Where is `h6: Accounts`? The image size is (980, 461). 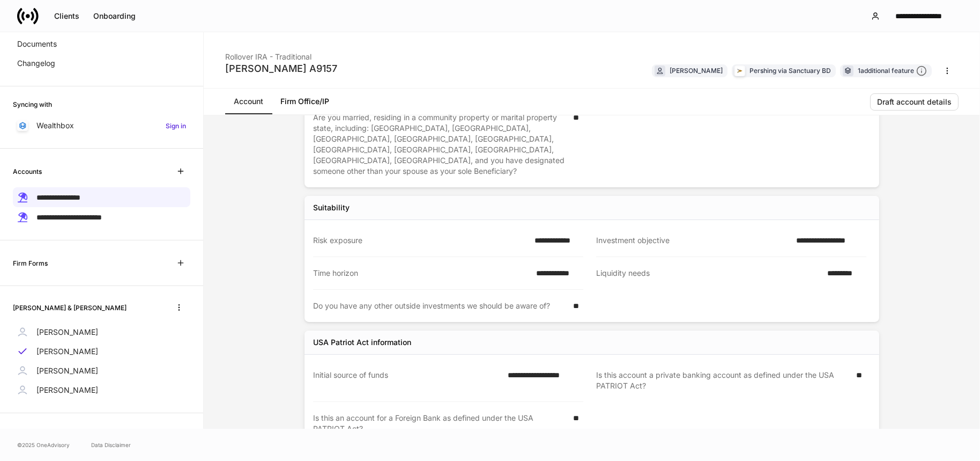 h6: Accounts is located at coordinates (27, 171).